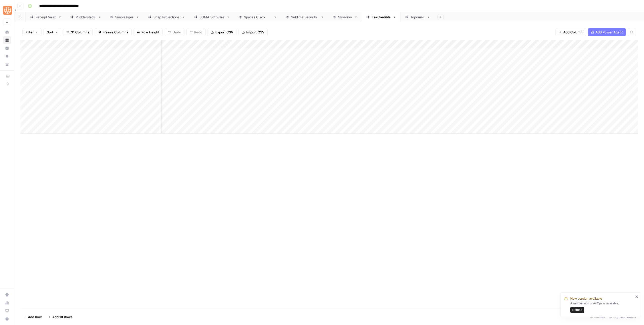 This screenshot has width=644, height=325. I want to click on a: Topomer, so click(417, 17).